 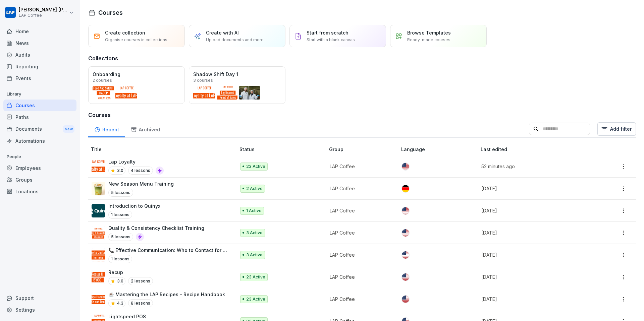 What do you see at coordinates (164, 149) in the screenshot?
I see `p: Title` at bounding box center [164, 149].